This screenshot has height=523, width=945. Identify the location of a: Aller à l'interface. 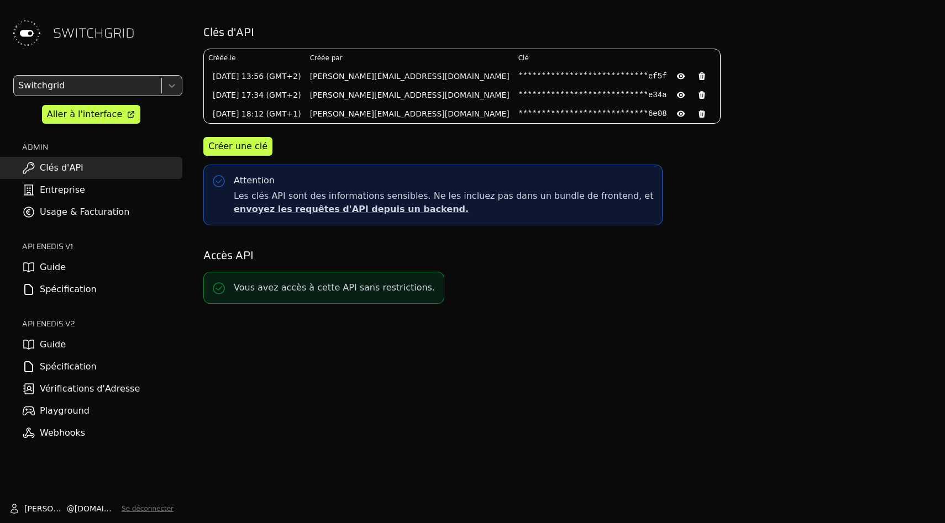
(91, 114).